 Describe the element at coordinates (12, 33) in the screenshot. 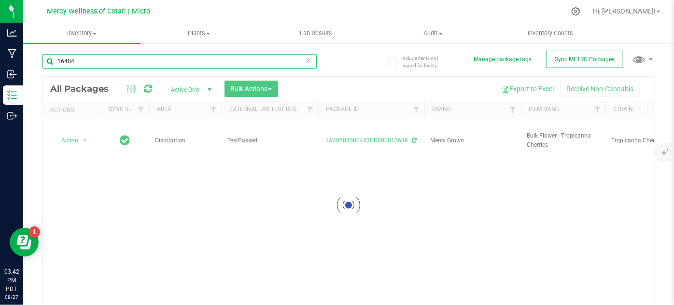

I see `inline-svg: Analytics` at that location.